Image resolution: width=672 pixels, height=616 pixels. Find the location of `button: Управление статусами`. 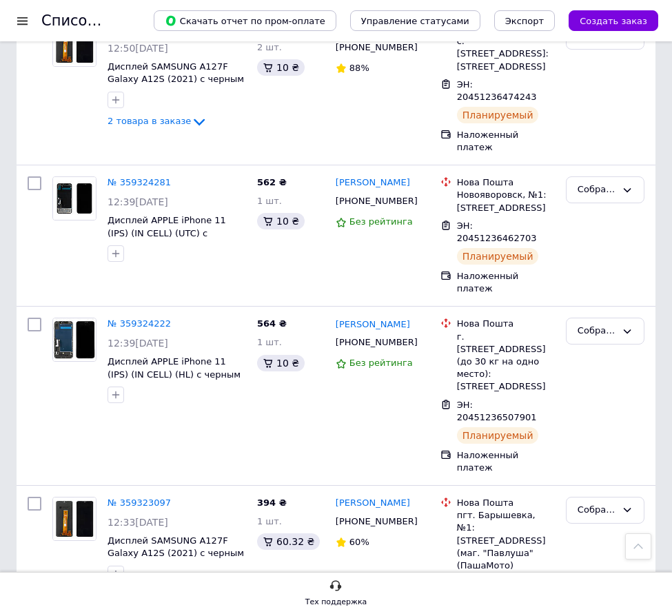

button: Управление статусами is located at coordinates (415, 21).